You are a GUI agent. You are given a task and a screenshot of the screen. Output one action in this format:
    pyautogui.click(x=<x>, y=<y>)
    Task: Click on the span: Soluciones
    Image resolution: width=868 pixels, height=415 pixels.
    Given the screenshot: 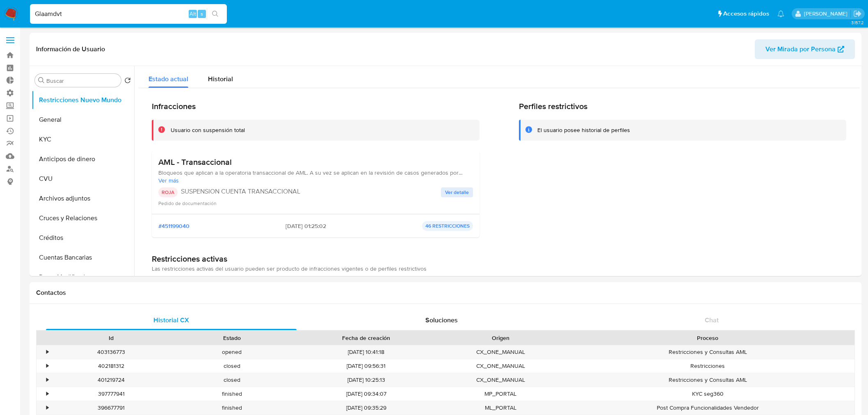 What is the action you would take?
    pyautogui.click(x=441, y=320)
    